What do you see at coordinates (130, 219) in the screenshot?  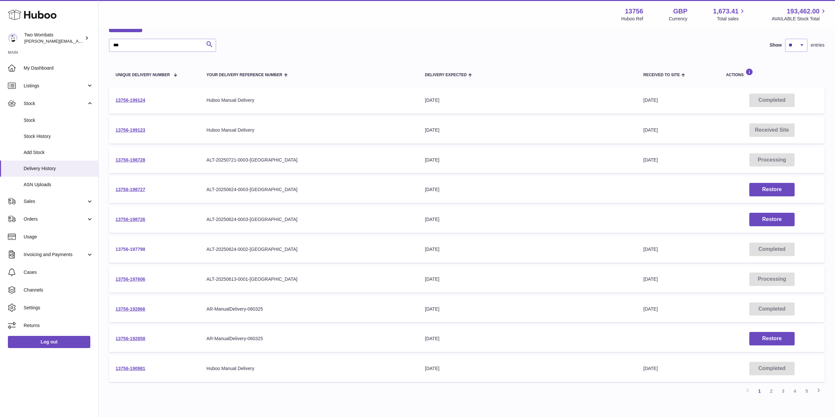 I see `a: 13756-198726` at bounding box center [130, 219].